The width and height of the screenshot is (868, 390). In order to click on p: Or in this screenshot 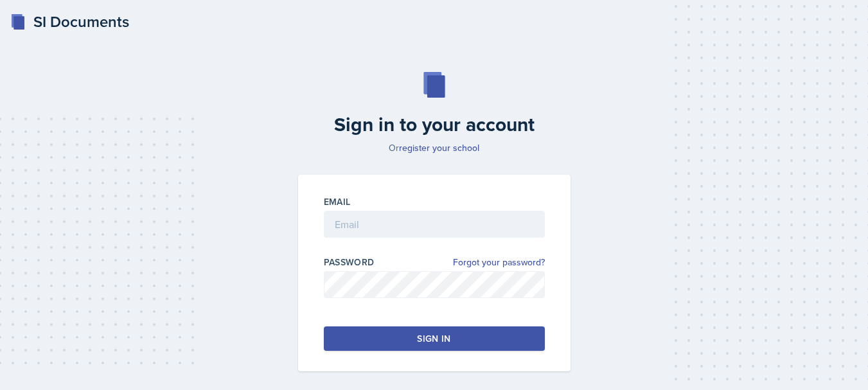, I will do `click(434, 148)`.